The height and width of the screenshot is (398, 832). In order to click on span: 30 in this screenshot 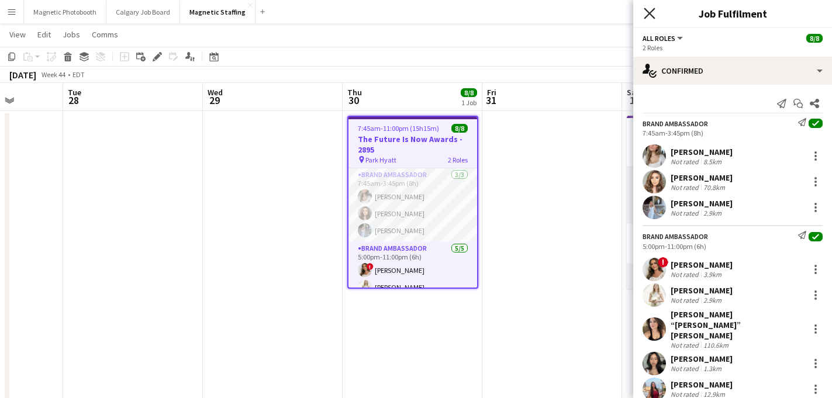, I will do `click(354, 100)`.